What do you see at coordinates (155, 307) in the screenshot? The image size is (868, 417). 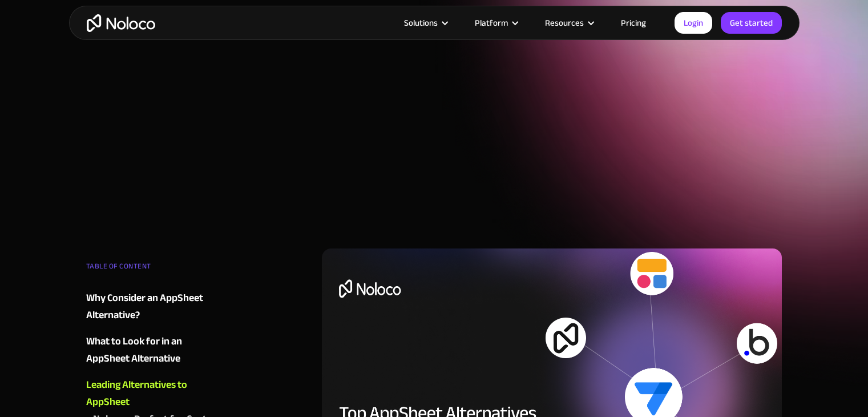 I see `div: Why Consider an AppSheet Alternative?` at bounding box center [155, 307].